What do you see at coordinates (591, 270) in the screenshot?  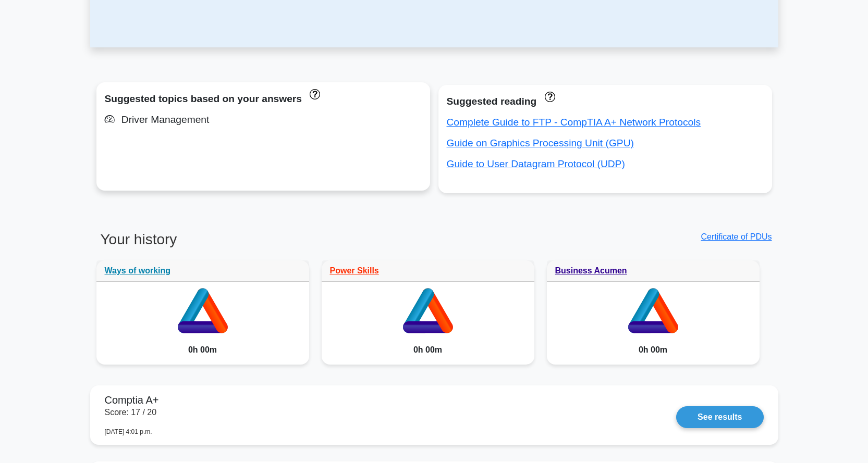 I see `a: Business Acumen` at bounding box center [591, 270].